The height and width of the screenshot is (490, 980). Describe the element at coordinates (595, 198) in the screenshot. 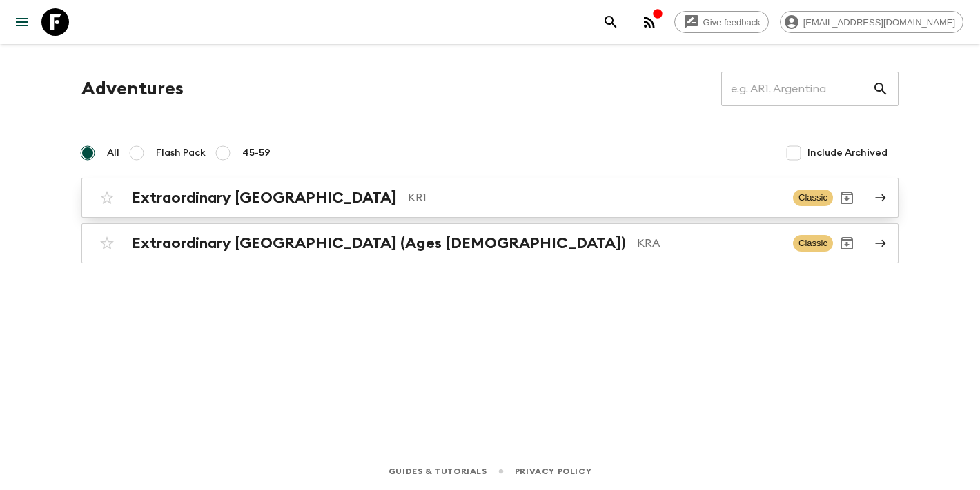

I see `p: KR1` at that location.